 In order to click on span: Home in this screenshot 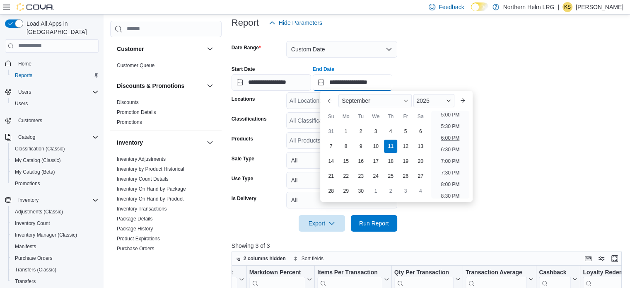, I will do `click(57, 63)`.